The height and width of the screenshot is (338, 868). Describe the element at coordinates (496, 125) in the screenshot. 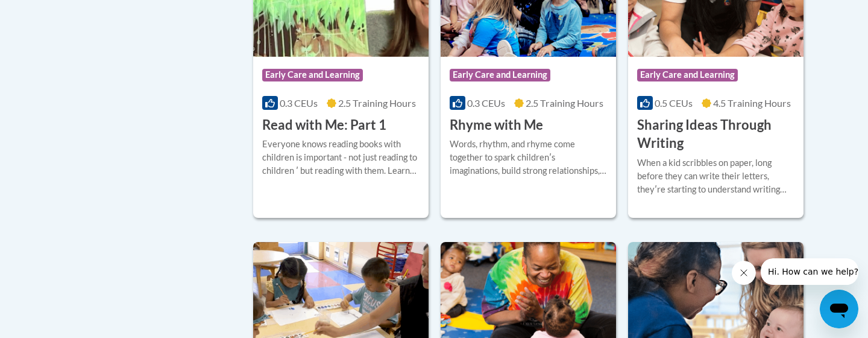

I see `h3: Rhyme with Me` at that location.